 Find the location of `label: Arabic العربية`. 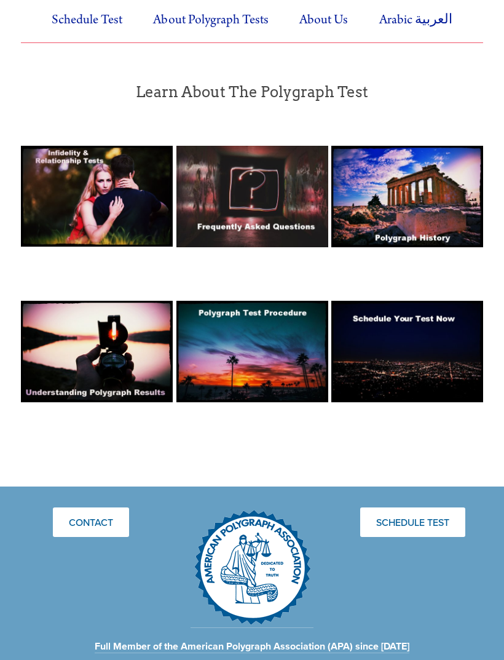

label: Arabic العربية is located at coordinates (416, 20).